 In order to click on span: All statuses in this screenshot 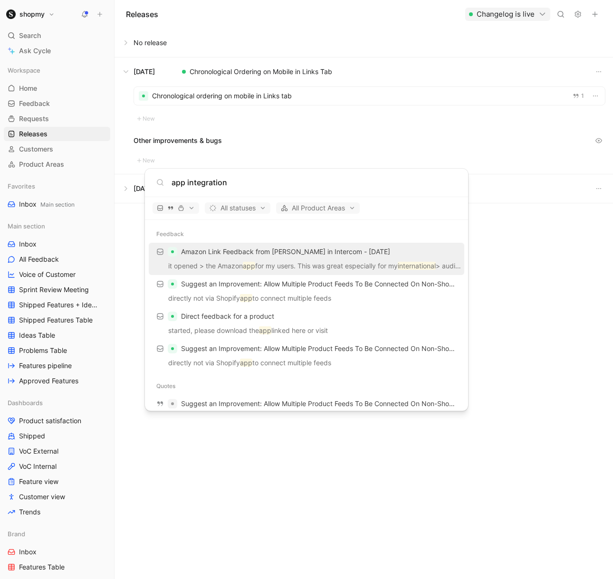, I will do `click(237, 208)`.